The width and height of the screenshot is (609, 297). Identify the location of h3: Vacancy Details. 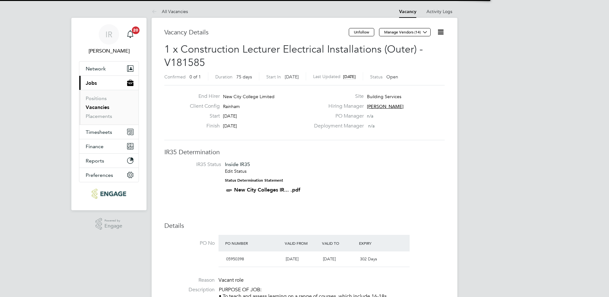
(256, 32).